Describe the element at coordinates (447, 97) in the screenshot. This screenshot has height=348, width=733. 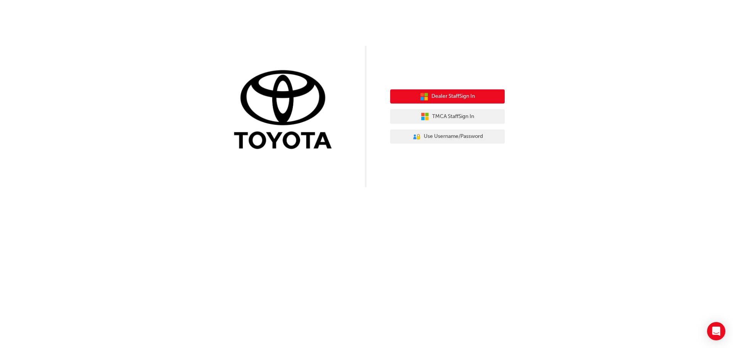
I see `button: Dealer StaffSign In` at that location.